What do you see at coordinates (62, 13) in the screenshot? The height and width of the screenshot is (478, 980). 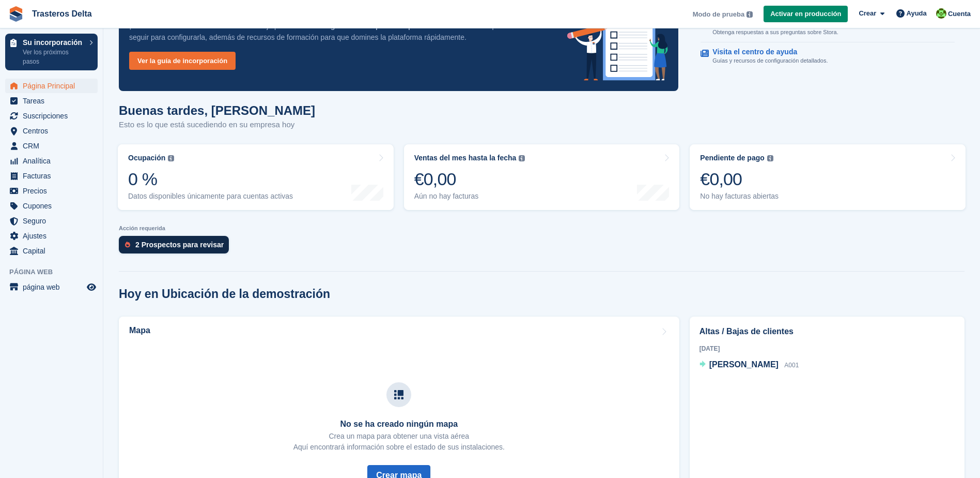 I see `a: Trasteros Delta` at bounding box center [62, 13].